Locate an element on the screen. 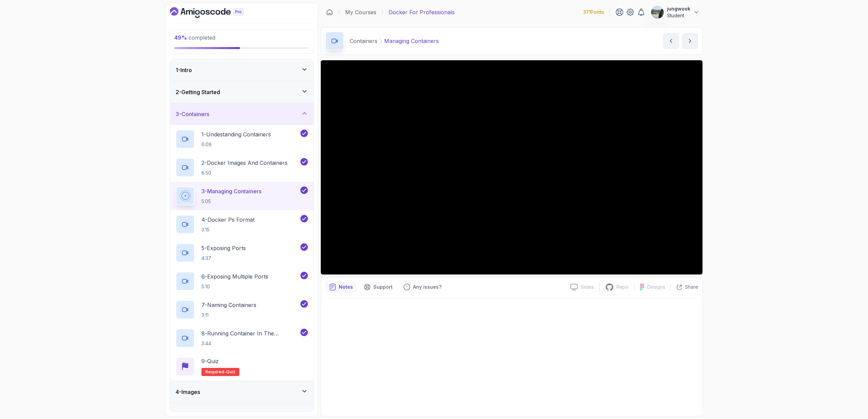 Image resolution: width=868 pixels, height=419 pixels. button: 6-Exposing Multiple Ports5:10 is located at coordinates (242, 282).